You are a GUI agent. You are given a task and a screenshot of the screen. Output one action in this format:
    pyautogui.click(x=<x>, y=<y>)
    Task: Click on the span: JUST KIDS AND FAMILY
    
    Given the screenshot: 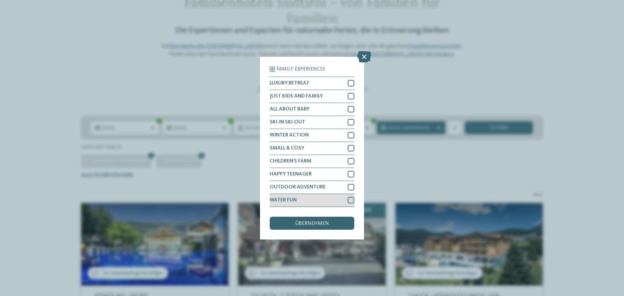 What is the action you would take?
    pyautogui.click(x=296, y=96)
    